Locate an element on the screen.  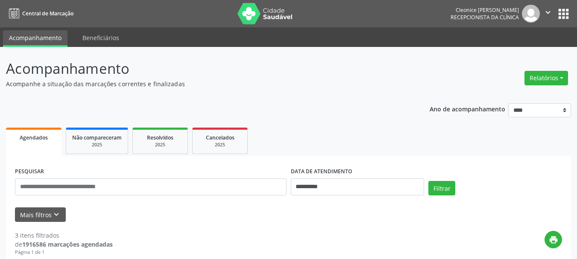
p: Ano de acompanhamento is located at coordinates (467, 109).